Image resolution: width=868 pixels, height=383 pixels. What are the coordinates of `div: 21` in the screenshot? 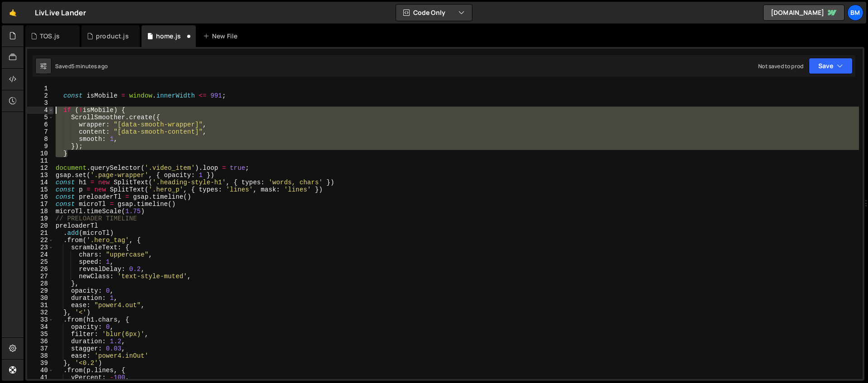 It's located at (40, 233).